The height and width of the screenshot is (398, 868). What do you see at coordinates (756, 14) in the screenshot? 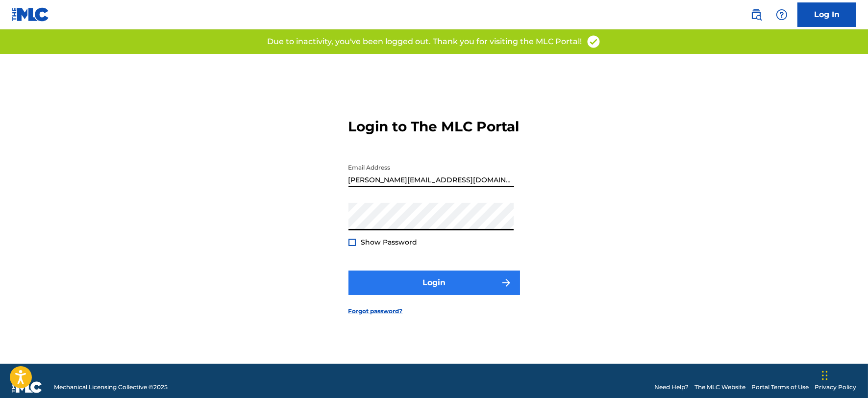
I see `a: Public Search` at bounding box center [756, 14].